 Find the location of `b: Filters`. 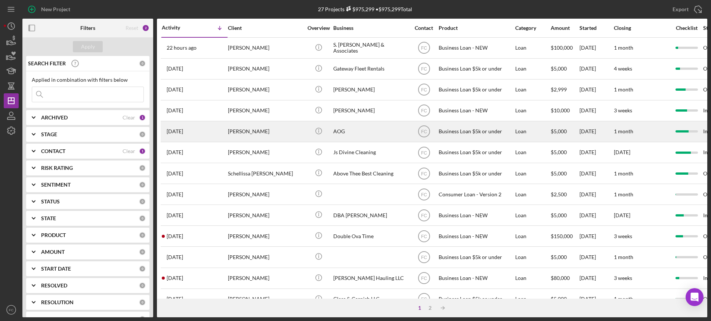

b: Filters is located at coordinates (88, 28).